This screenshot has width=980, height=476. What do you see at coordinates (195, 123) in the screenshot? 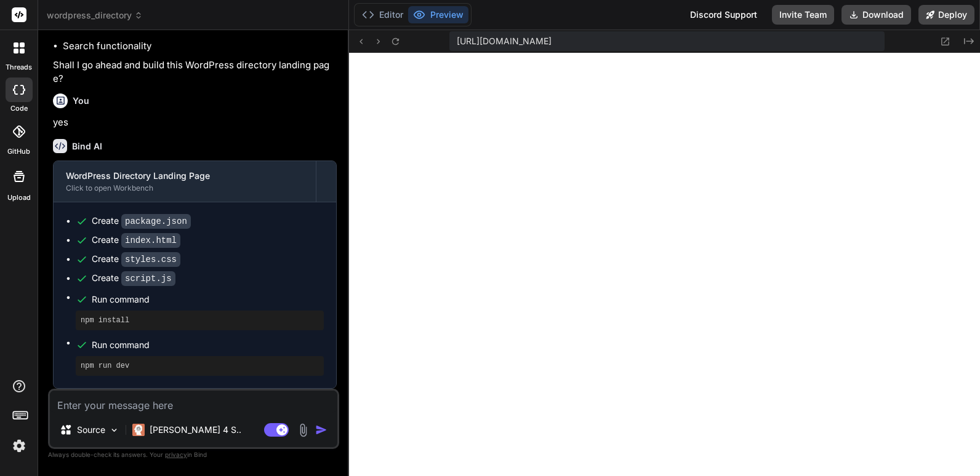
I see `p: yes` at bounding box center [195, 123].